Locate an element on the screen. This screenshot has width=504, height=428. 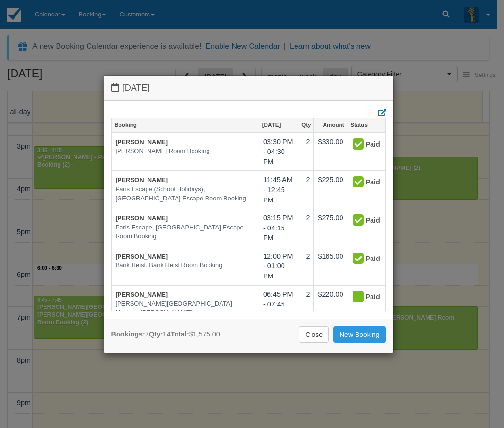
td: 11:45 AM - 12:45 PM is located at coordinates (278, 190).